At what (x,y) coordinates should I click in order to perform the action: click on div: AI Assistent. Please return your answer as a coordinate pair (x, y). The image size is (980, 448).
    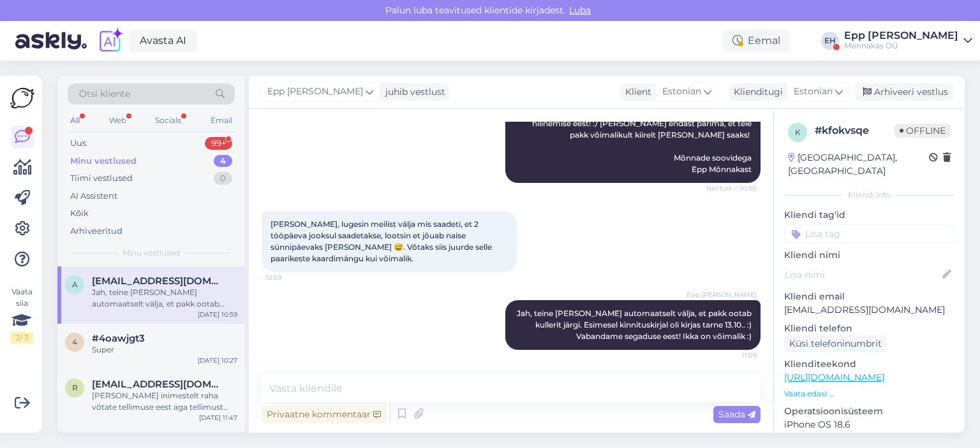
    Looking at the image, I should click on (94, 196).